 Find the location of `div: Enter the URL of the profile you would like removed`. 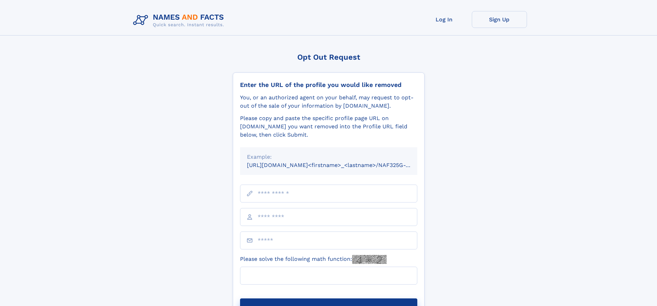

div: Enter the URL of the profile you would like removed is located at coordinates (329, 85).